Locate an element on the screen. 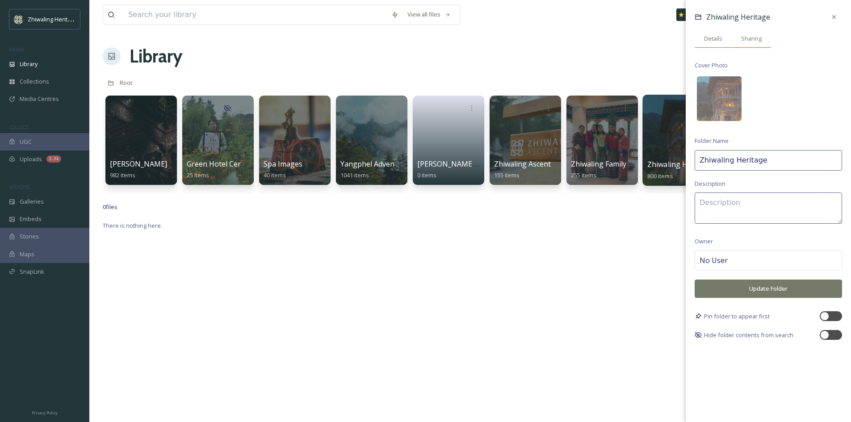 The height and width of the screenshot is (422, 851). h1: Library is located at coordinates (156, 56).